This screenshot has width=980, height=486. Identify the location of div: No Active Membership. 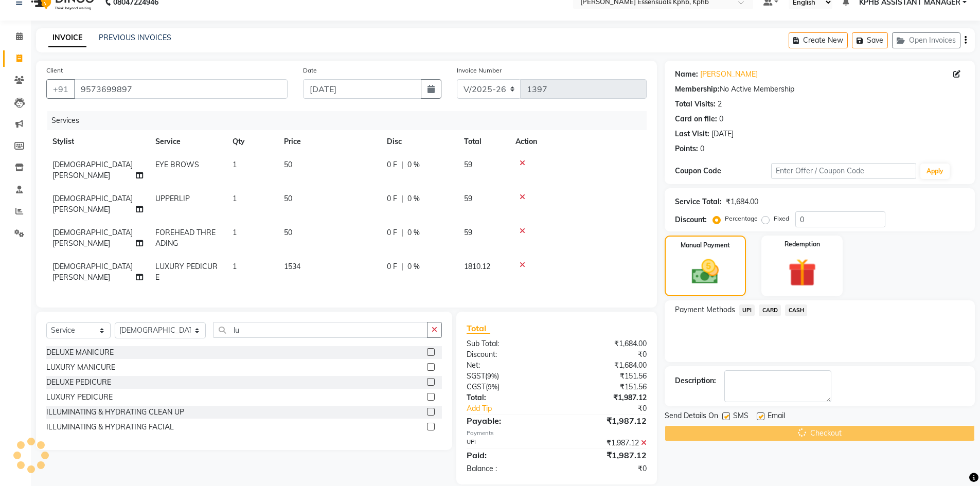
(820, 89).